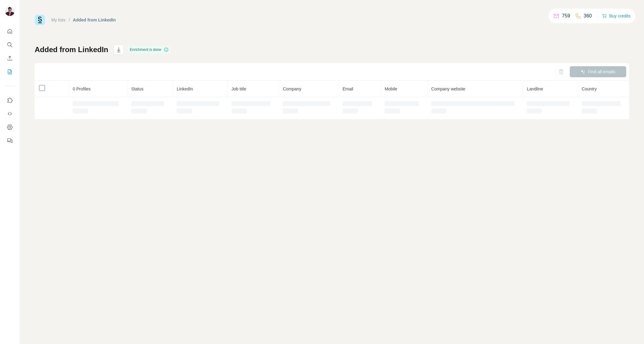 This screenshot has width=644, height=344. Describe the element at coordinates (10, 72) in the screenshot. I see `button: My lists` at that location.